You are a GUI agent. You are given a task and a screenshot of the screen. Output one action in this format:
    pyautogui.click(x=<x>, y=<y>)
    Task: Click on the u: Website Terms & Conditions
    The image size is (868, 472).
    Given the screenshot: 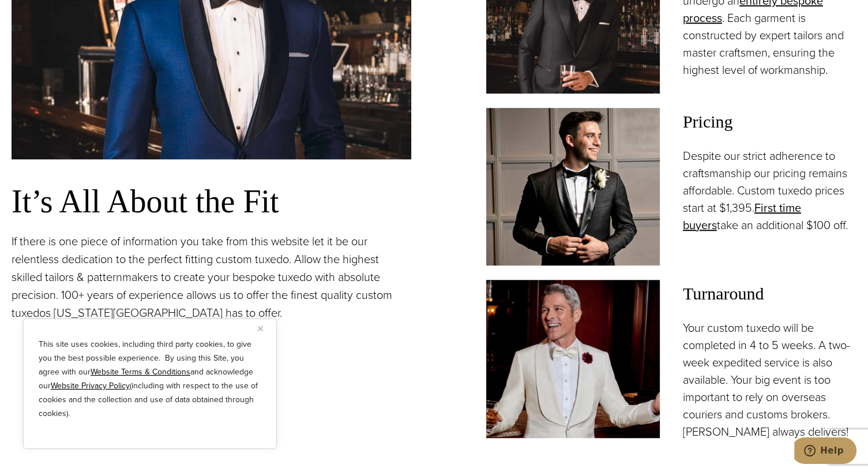 What is the action you would take?
    pyautogui.click(x=140, y=371)
    